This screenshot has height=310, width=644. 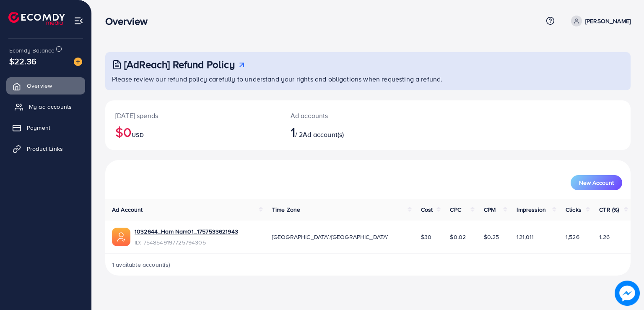 I want to click on span: Clicks, so click(x=574, y=209).